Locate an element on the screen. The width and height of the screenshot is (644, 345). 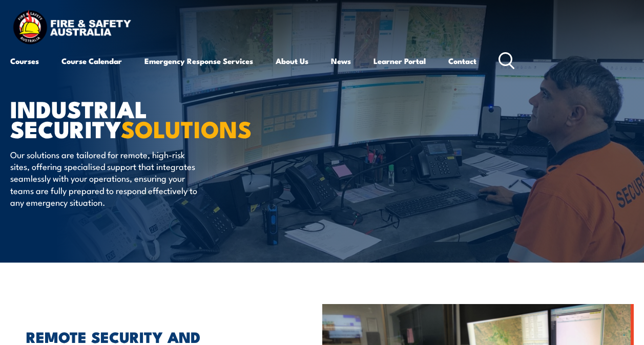
a: Learner Portal is located at coordinates (400, 61).